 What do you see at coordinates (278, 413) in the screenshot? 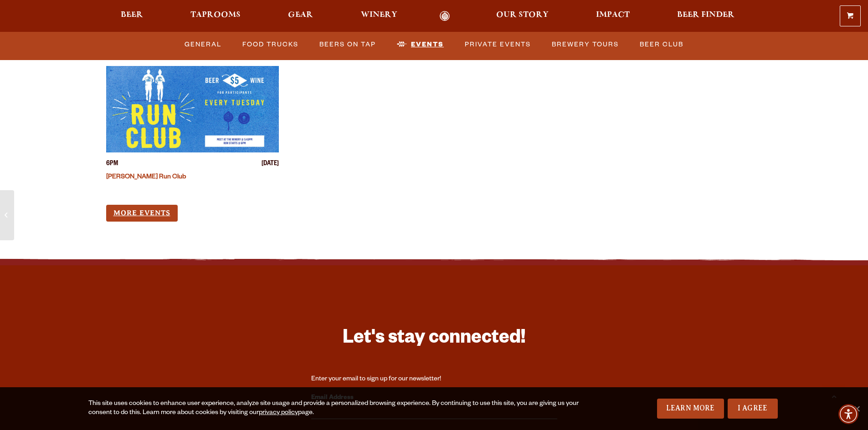
I see `a: privacy policy` at bounding box center [278, 413].